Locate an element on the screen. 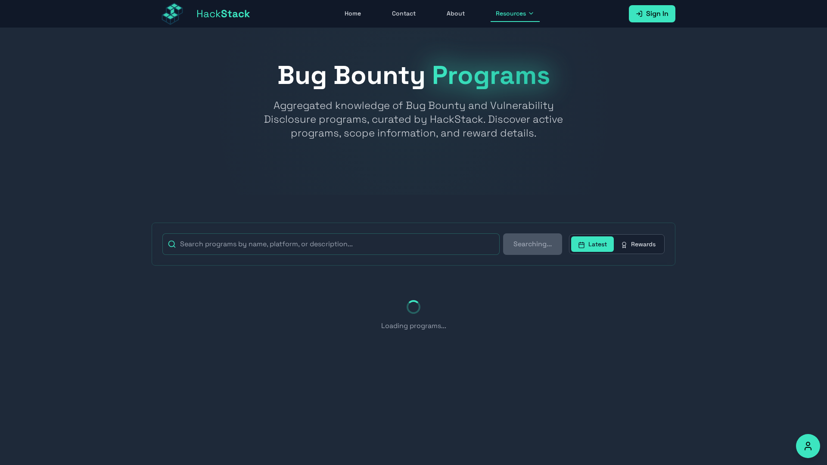 The width and height of the screenshot is (827, 465). a: Sign In is located at coordinates (652, 14).